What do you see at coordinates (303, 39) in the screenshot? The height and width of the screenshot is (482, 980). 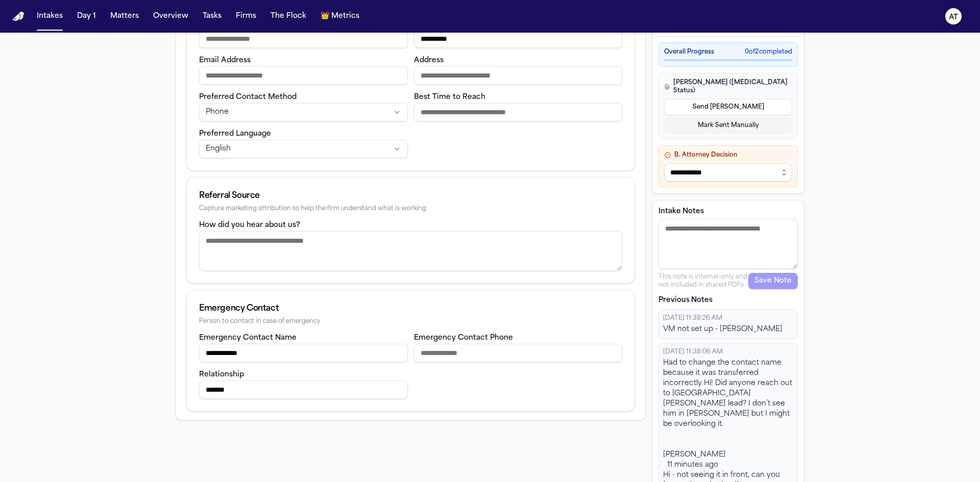 I see `input: SSN` at bounding box center [303, 39].